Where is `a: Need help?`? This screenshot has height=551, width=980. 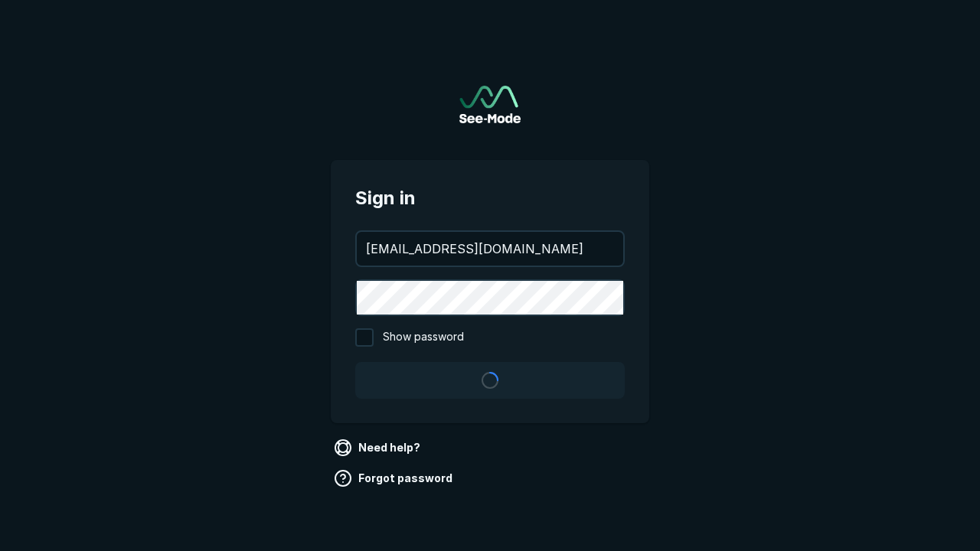
a: Need help? is located at coordinates (378, 447).